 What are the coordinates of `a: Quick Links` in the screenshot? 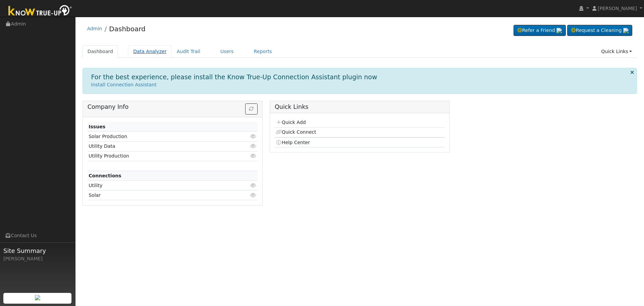 It's located at (617, 52).